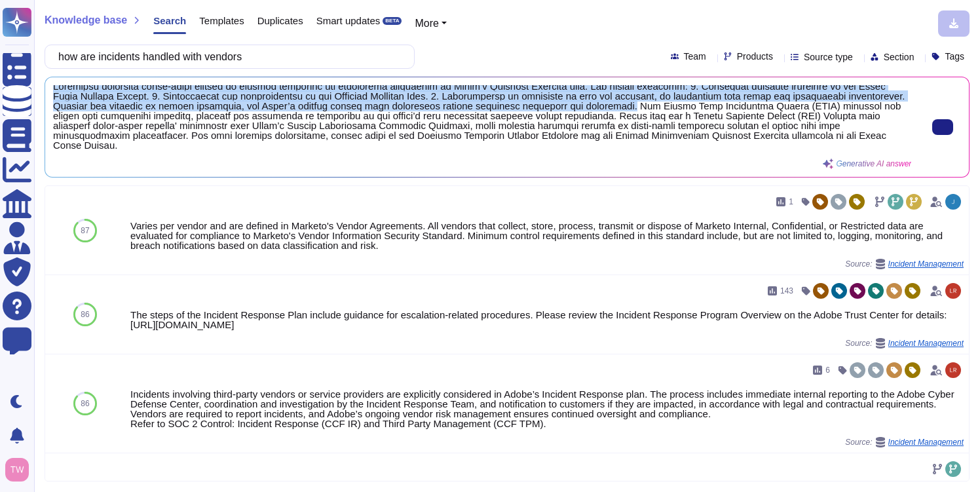  Describe the element at coordinates (955, 56) in the screenshot. I see `span: Tags` at that location.